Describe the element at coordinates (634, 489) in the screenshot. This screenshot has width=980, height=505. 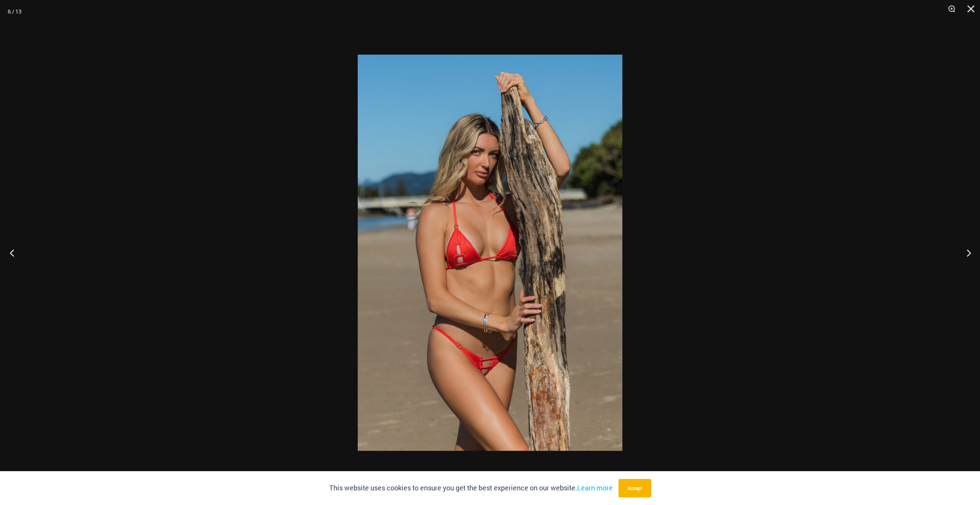
I see `button: Accept` at that location.